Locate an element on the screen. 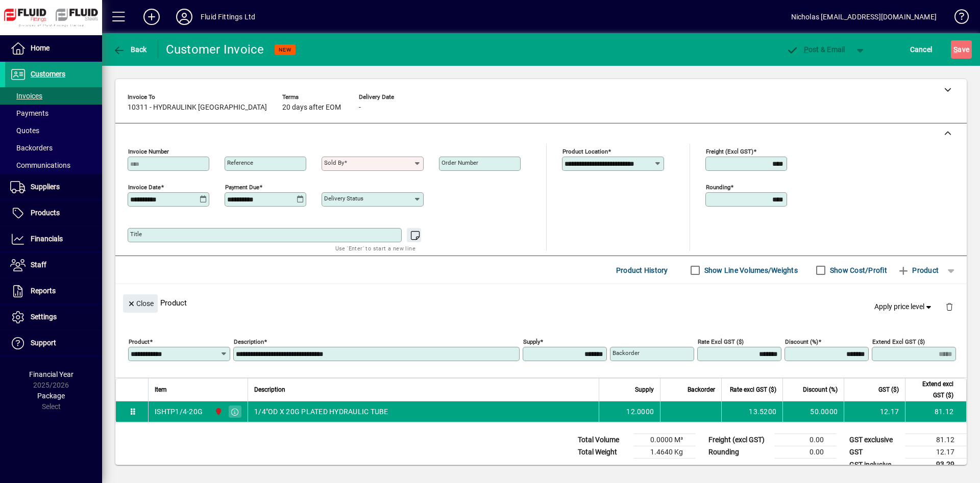 The width and height of the screenshot is (980, 483). mat-label: Rounding is located at coordinates (718, 187).